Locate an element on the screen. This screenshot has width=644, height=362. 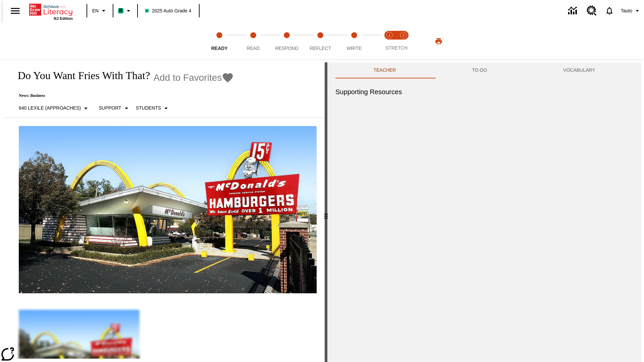
a: Notifications is located at coordinates (609, 11).